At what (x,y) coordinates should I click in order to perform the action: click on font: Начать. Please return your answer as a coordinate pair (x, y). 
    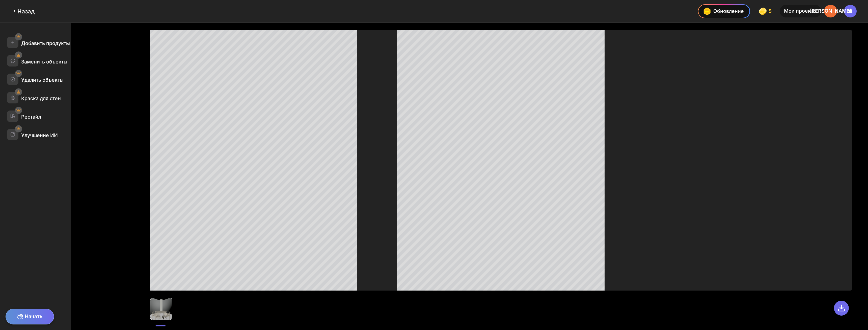
    Looking at the image, I should click on (34, 316).